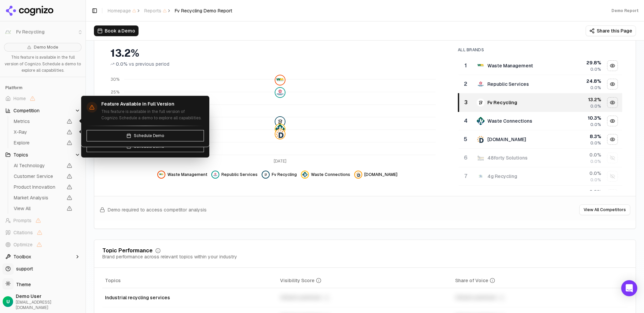 The image size is (644, 313). I want to click on span: Topics, so click(21, 155).